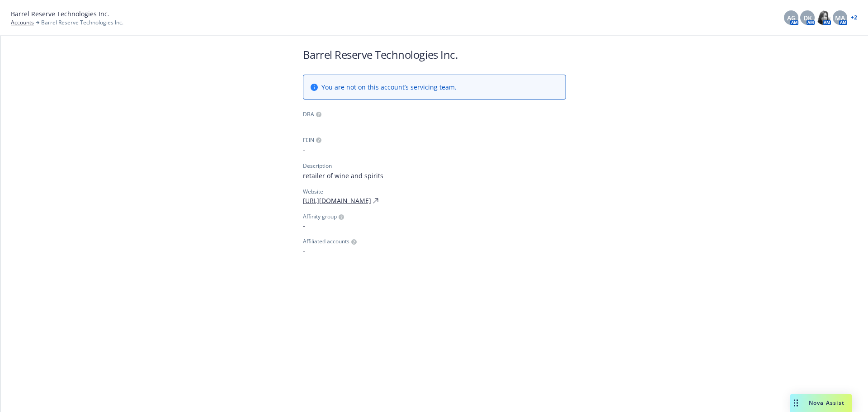 The width and height of the screenshot is (868, 412). What do you see at coordinates (308, 114) in the screenshot?
I see `div: DBA` at bounding box center [308, 114].